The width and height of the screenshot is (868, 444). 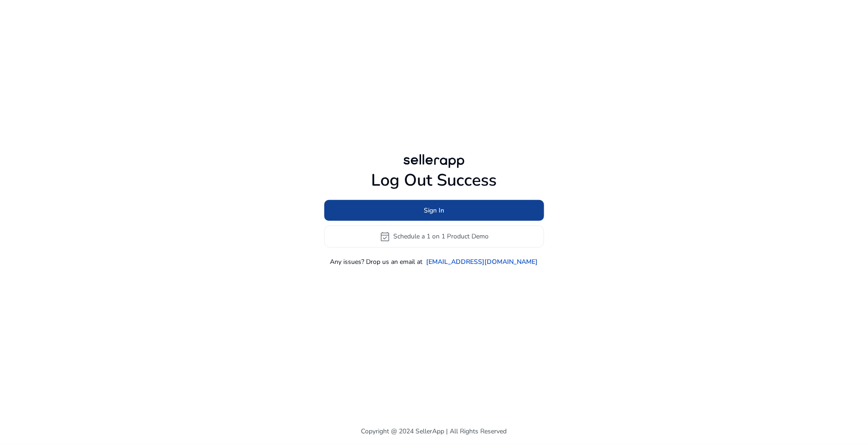 What do you see at coordinates (434, 236) in the screenshot?
I see `button: event_availableSchedule a 1 on 1 Product Demo` at bounding box center [434, 236].